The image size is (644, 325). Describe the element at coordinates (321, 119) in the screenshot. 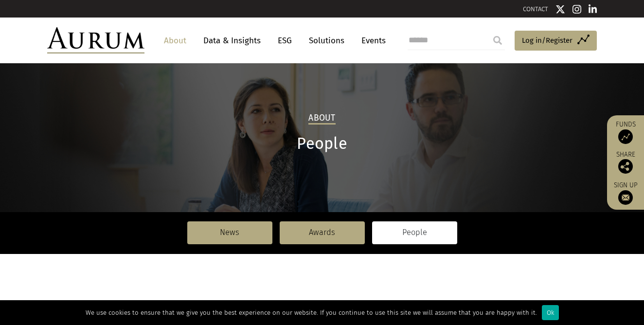

I see `h2: About` at that location.